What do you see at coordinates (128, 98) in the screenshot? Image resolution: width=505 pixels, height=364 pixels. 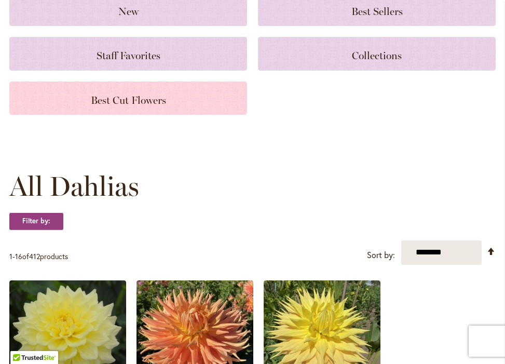 I see `a: Best Cut Flowers` at bounding box center [128, 98].